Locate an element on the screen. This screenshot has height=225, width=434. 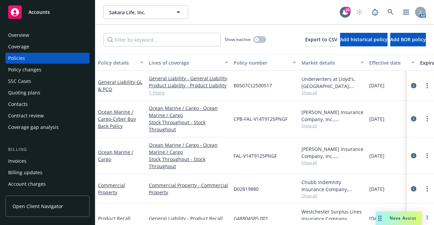
div: Billing is located at coordinates (47, 150).